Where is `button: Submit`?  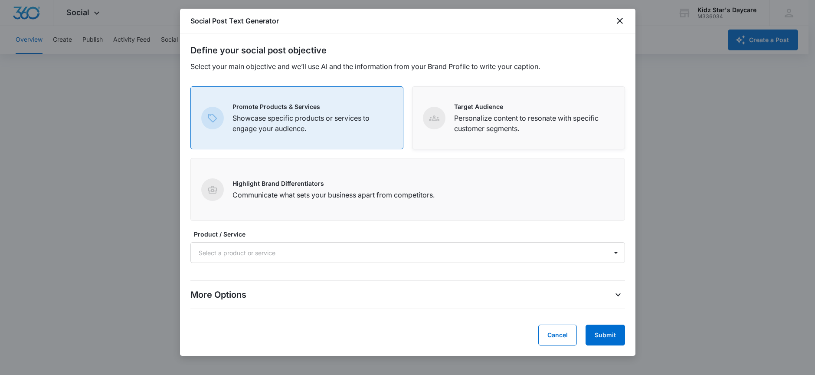 button: Submit is located at coordinates (605, 335).